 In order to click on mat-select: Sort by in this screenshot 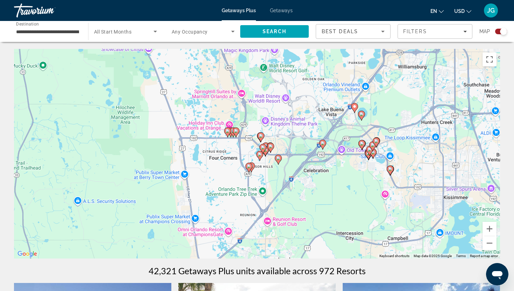, I will do `click(353, 31)`.